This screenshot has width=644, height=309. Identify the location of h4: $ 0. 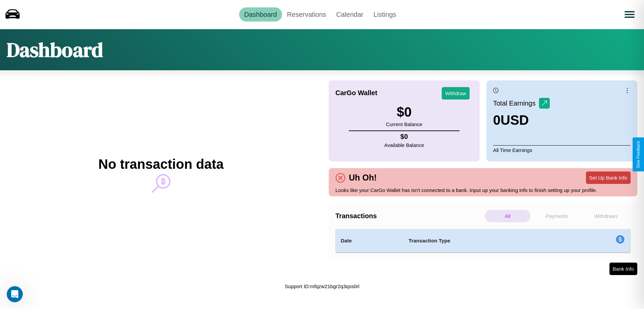
(404, 136).